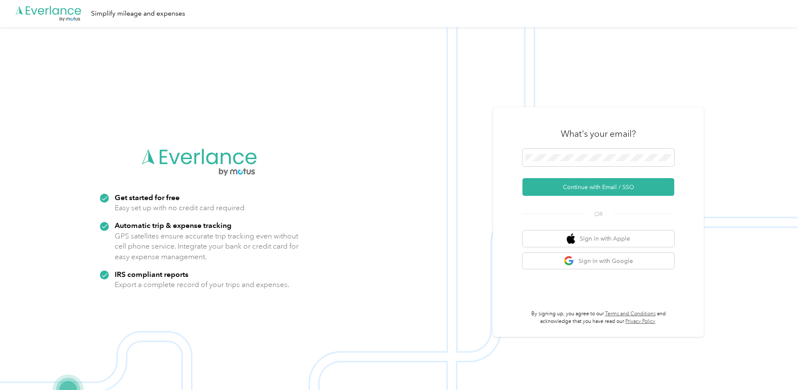 The image size is (802, 390). What do you see at coordinates (571, 238) in the screenshot?
I see `img: apple logo` at bounding box center [571, 238].